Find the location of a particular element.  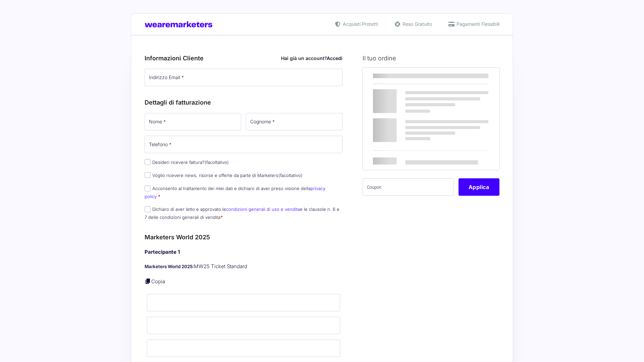

input: Indirizzo Email * is located at coordinates (244, 77).